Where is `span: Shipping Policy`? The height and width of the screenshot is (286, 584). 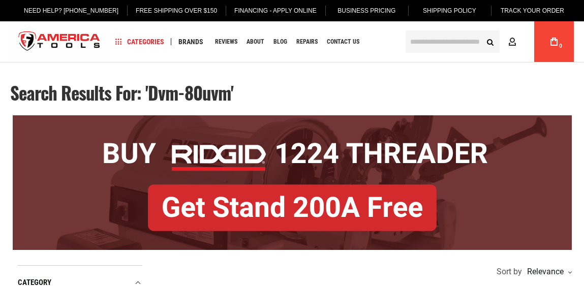 span: Shipping Policy is located at coordinates (449, 11).